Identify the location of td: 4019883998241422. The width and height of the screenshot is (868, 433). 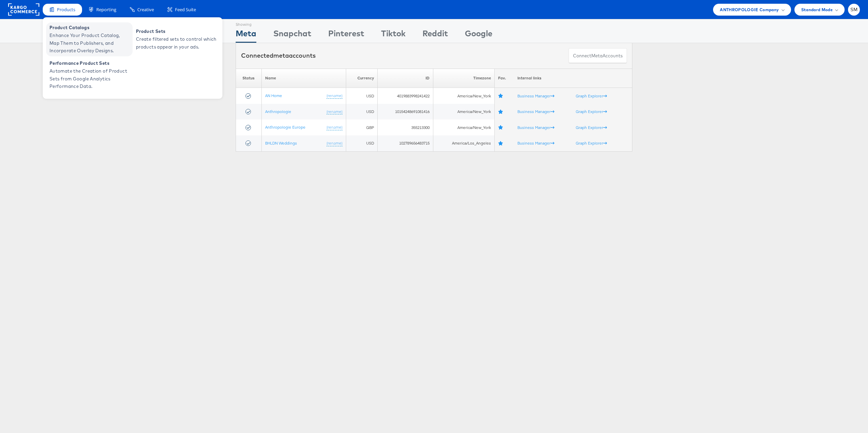
(405, 96).